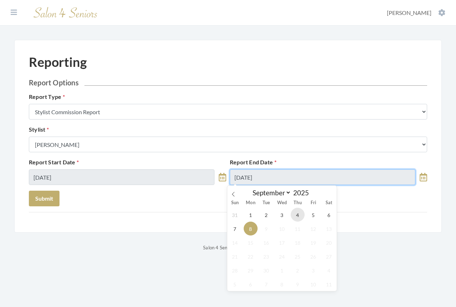  What do you see at coordinates (250, 256) in the screenshot?
I see `span: September 22, 2025` at bounding box center [250, 256].